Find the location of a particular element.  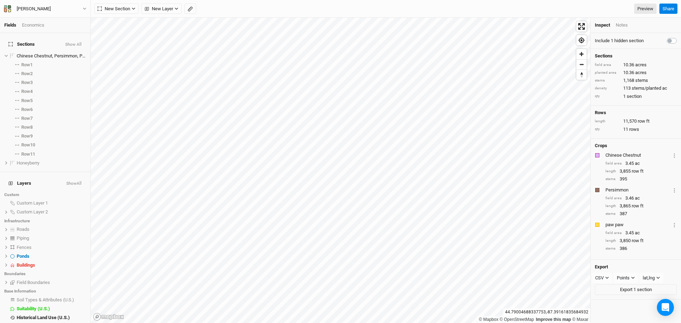

div: Open Intercom Messenger is located at coordinates (665, 308).